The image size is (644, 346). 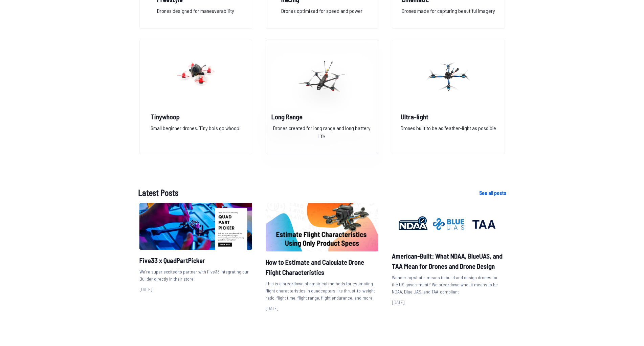 I want to click on h2: Tinywhoop, so click(x=195, y=117).